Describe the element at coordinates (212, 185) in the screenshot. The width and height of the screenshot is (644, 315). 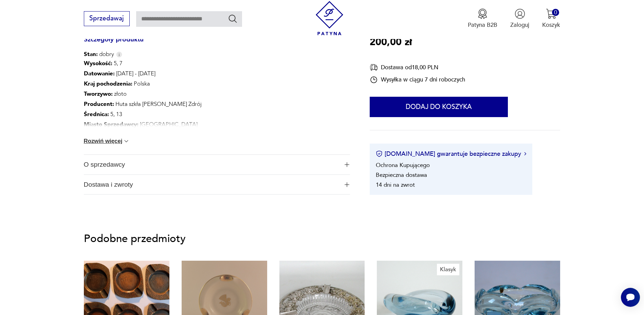
I see `span: Dostawa i zwroty` at that location.